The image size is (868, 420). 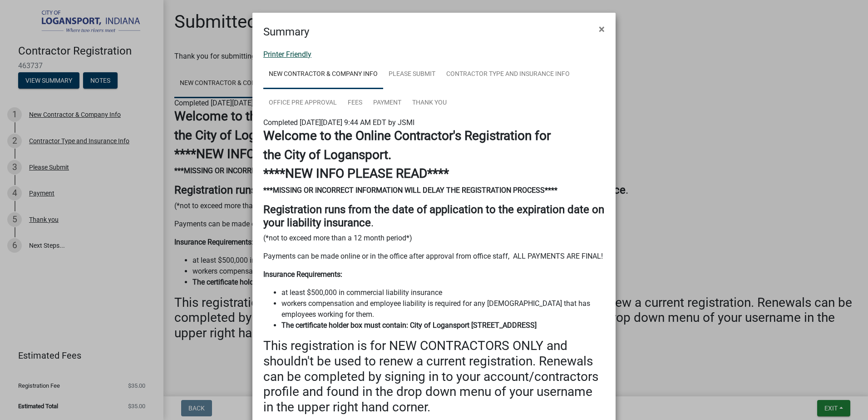 What do you see at coordinates (286, 32) in the screenshot?
I see `h4: Summary` at bounding box center [286, 32].